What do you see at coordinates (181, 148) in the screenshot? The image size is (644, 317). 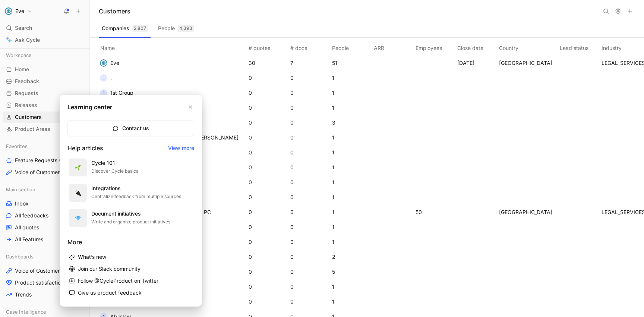 I see `a: View more` at bounding box center [181, 148].